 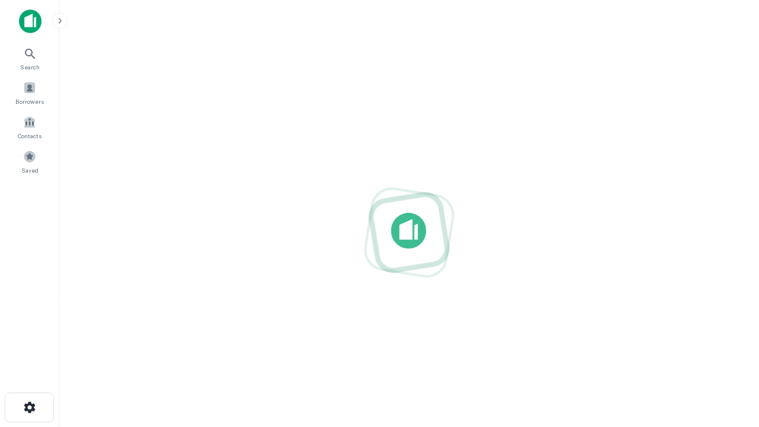 What do you see at coordinates (30, 161) in the screenshot?
I see `a: Saved` at bounding box center [30, 161].